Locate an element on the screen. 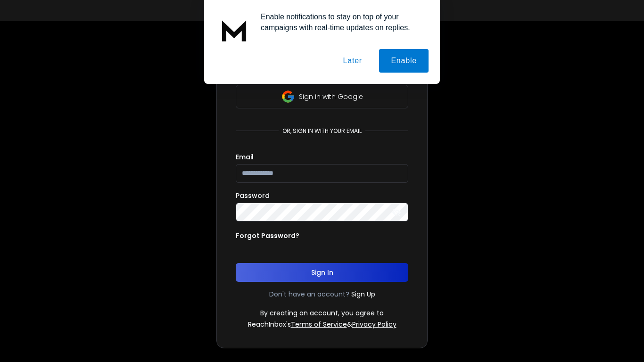 This screenshot has height=362, width=644. button: Later is located at coordinates (352, 61).